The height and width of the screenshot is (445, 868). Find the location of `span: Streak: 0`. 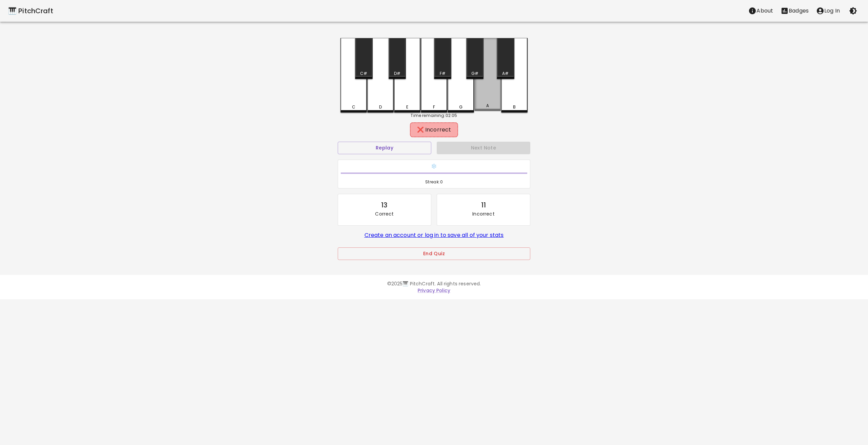

span: Streak: 0 is located at coordinates (434, 183).